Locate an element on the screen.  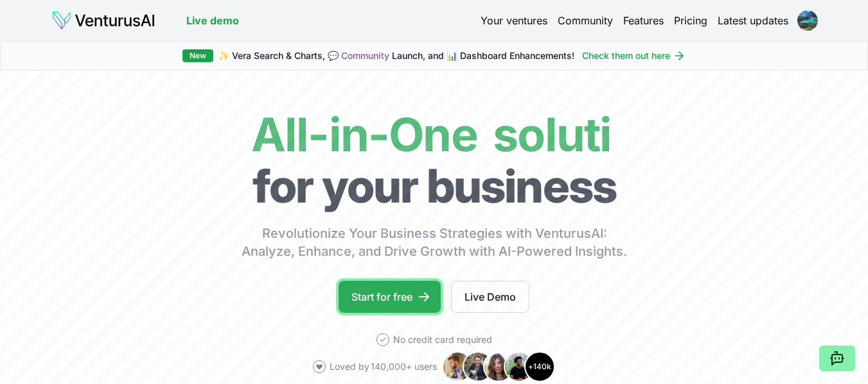
a: Check them out here is located at coordinates (633, 56).